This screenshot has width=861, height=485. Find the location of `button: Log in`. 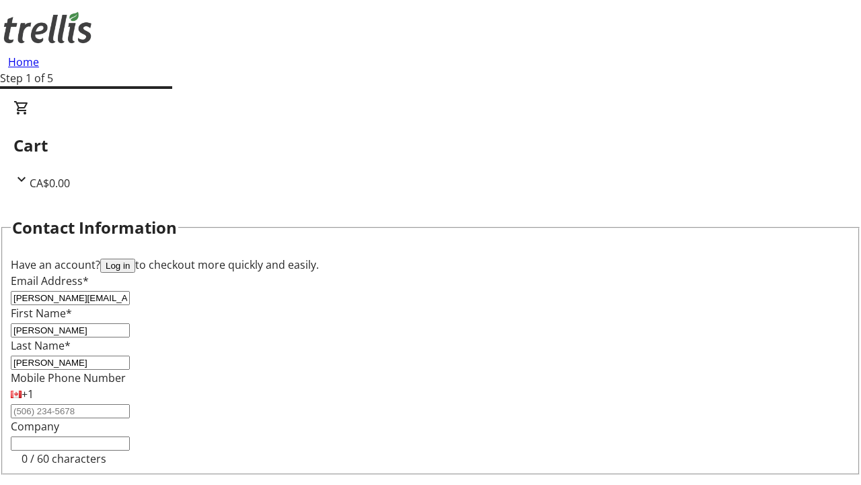

button: Log in is located at coordinates (118, 265).